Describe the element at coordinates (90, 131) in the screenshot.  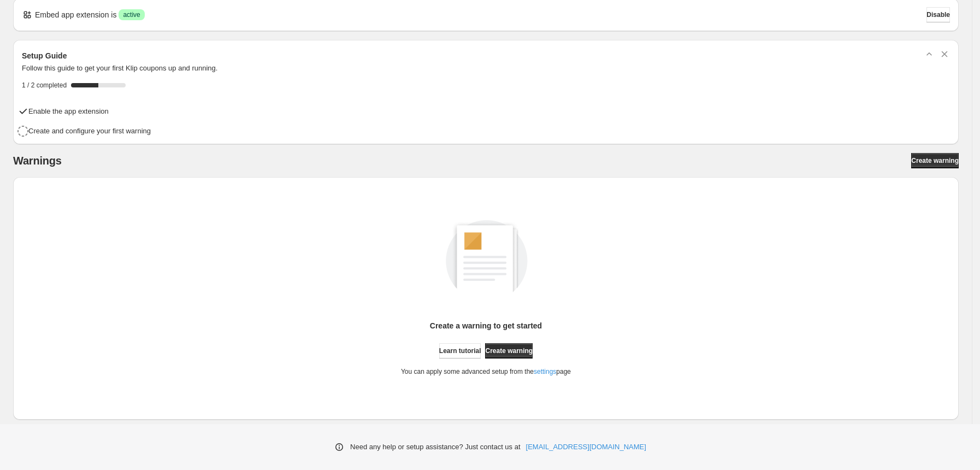
I see `h4: Create and configure your first warning` at that location.